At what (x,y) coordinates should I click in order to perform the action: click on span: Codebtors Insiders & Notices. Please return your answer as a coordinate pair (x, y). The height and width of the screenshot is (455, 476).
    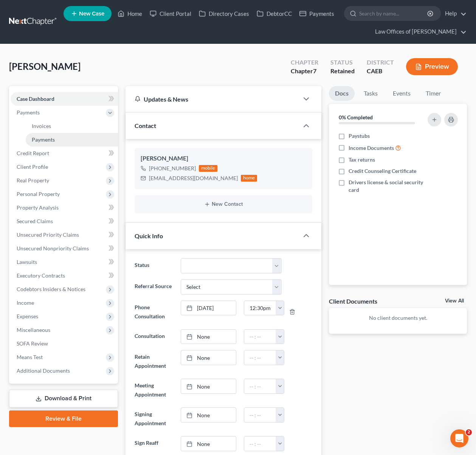
    Looking at the image, I should click on (51, 289).